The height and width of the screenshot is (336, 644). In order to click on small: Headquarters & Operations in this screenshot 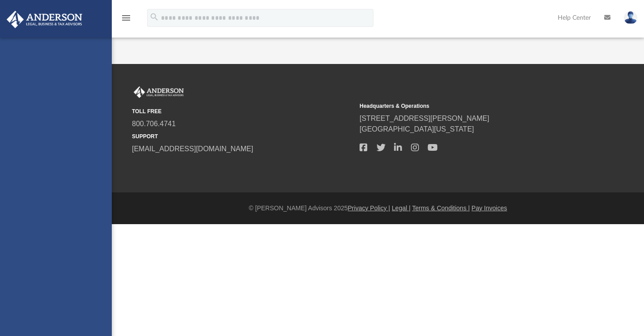, I will do `click(470, 106)`.